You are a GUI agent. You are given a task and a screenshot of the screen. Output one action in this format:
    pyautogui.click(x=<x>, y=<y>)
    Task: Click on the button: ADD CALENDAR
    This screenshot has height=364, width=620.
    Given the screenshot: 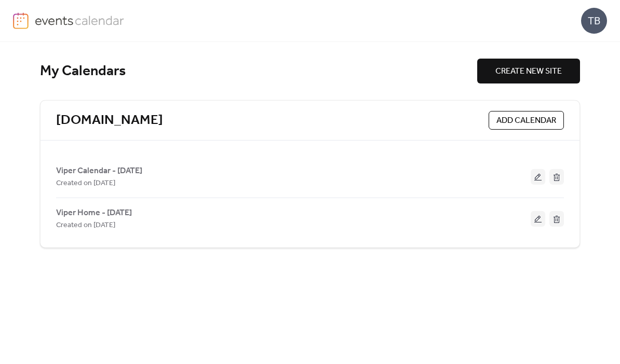 What is the action you would take?
    pyautogui.click(x=526, y=121)
    